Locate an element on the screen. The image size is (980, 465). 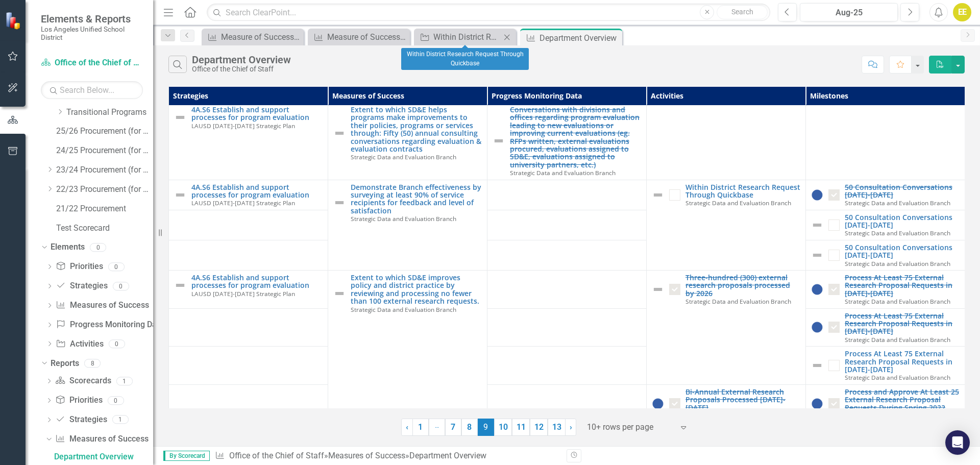
a: Extent to which SD&E helps programs make improvements to their policies, programs or services thr... is located at coordinates (416, 129).